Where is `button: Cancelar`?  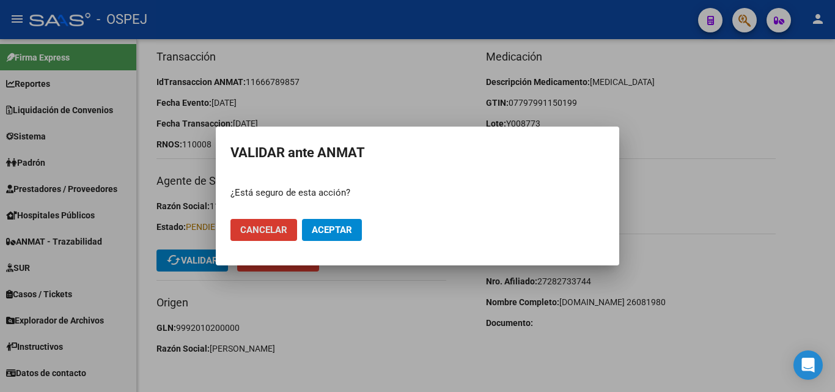 button: Cancelar is located at coordinates (264, 230).